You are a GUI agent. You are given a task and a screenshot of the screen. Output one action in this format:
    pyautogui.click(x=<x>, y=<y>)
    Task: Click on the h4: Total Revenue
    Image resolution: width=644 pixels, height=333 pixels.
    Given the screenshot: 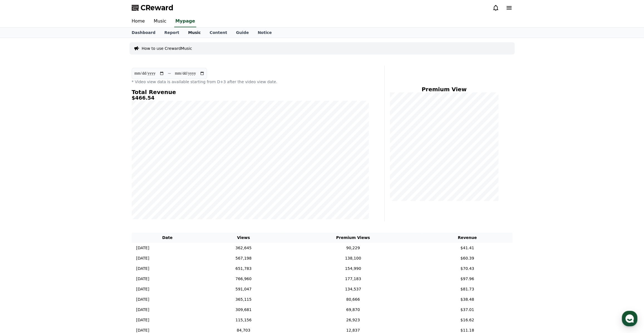 What is the action you would take?
    pyautogui.click(x=250, y=92)
    